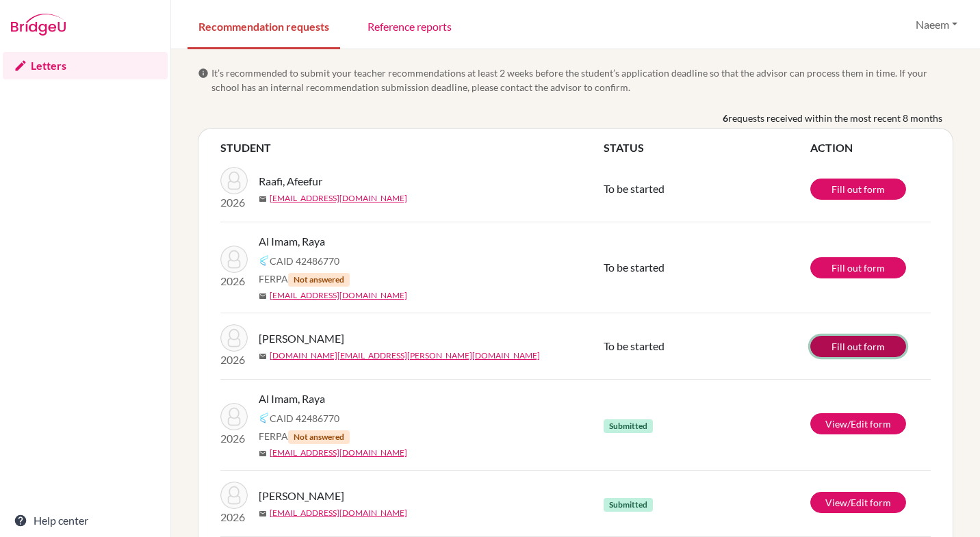  I want to click on span: requests received within the most recent 8 months, so click(834, 118).